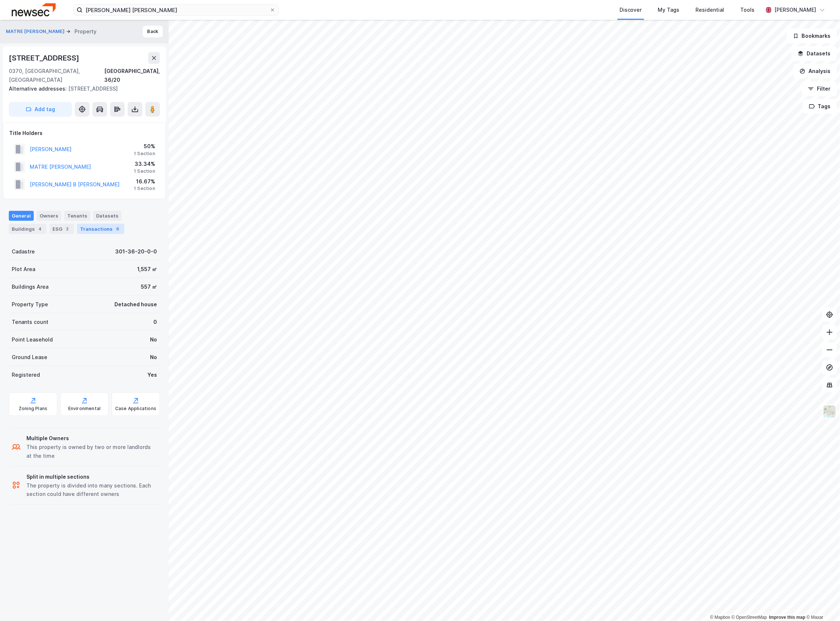 The height and width of the screenshot is (621, 840). I want to click on div: Detached house, so click(136, 305).